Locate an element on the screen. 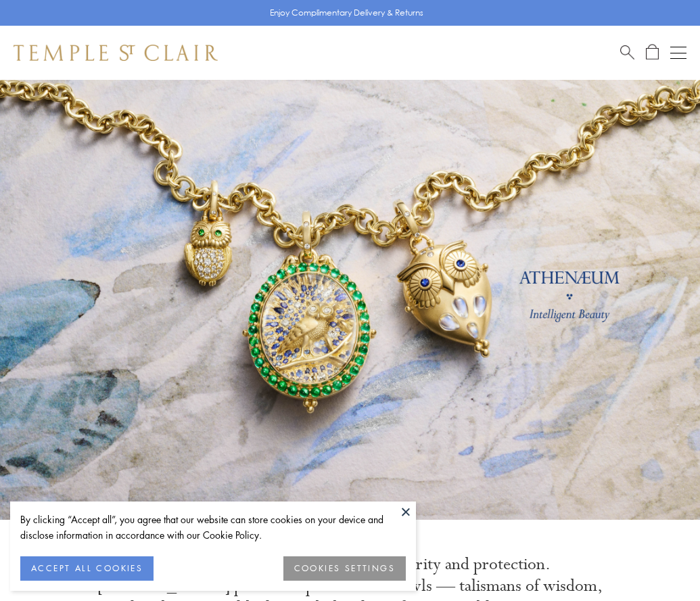 This screenshot has height=601, width=700. div: By clicking “Accept all”, you agree that our website can store cookies on your device and disclos... is located at coordinates (213, 527).